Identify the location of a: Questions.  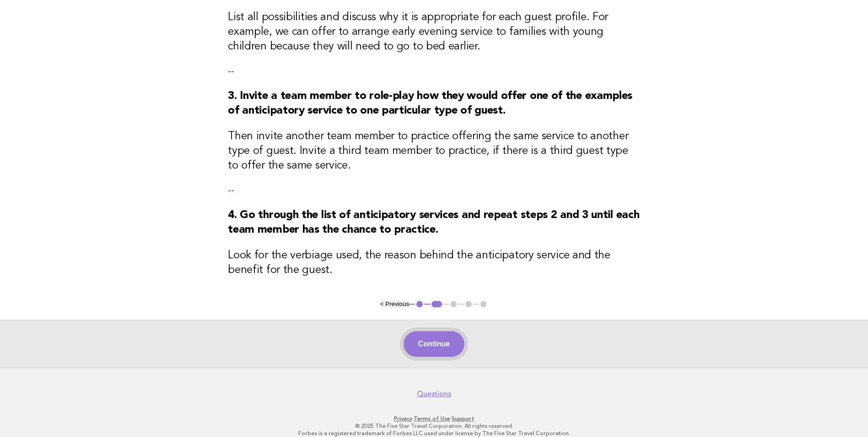
(434, 394).